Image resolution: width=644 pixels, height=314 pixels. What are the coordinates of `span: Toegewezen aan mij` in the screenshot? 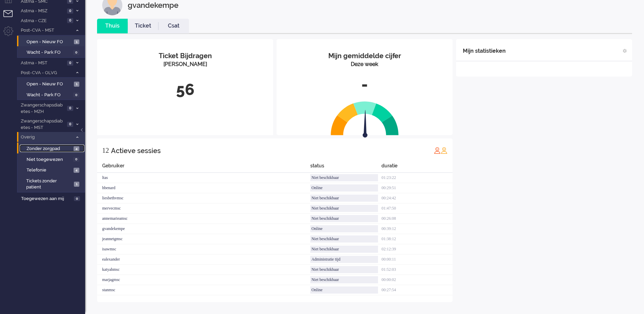 It's located at (46, 199).